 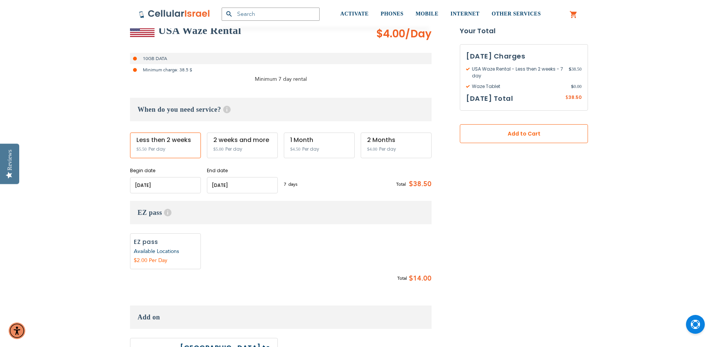 What do you see at coordinates (141, 149) in the screenshot?
I see `span: $5.50` at bounding box center [141, 149].